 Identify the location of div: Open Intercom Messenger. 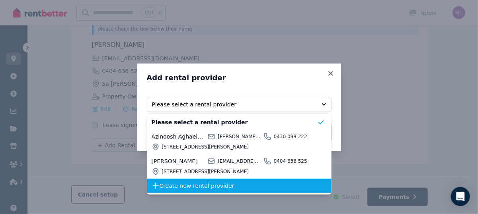
(460, 197).